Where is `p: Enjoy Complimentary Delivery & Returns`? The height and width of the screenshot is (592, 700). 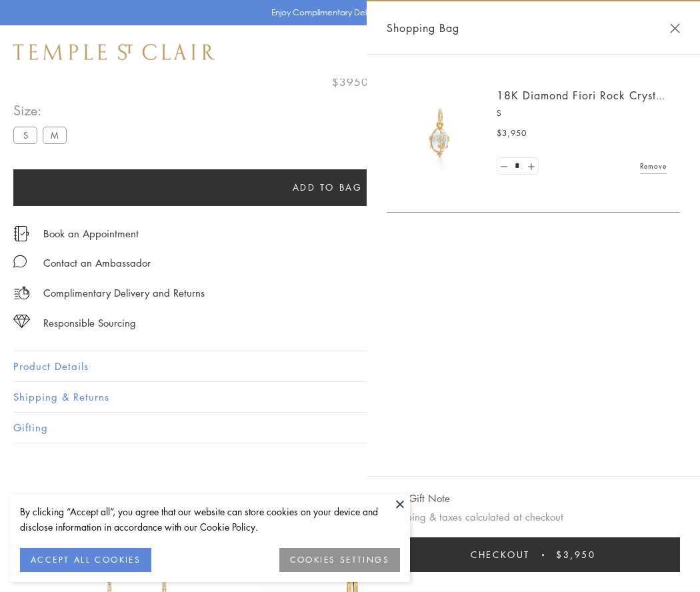
p: Enjoy Complimentary Delivery & Returns is located at coordinates (347, 13).